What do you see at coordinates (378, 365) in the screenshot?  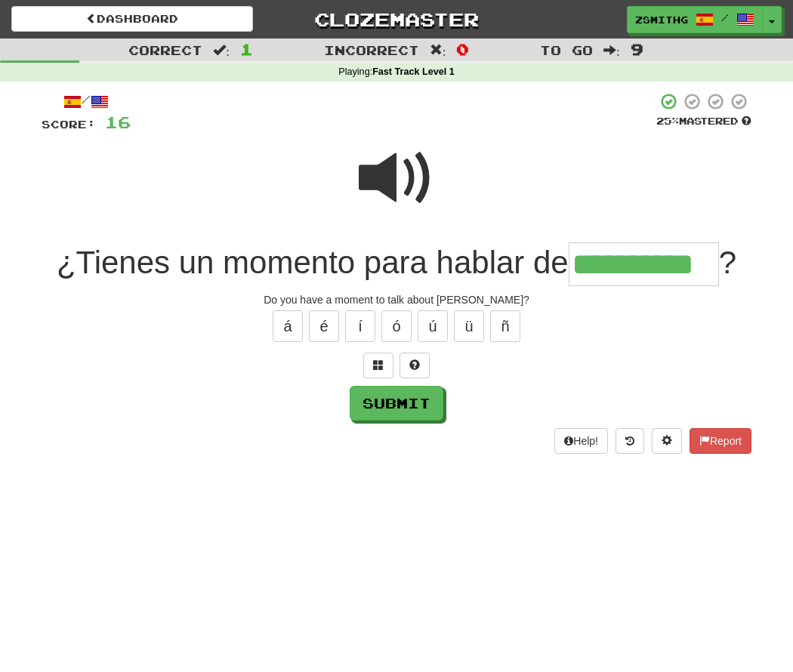 I see `button: Switch sentence to multiple choice alt+p` at bounding box center [378, 365].